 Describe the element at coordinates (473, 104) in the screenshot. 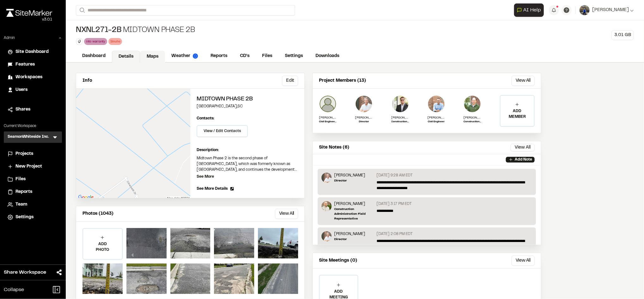

I see `img: Wayne Lee` at that location.